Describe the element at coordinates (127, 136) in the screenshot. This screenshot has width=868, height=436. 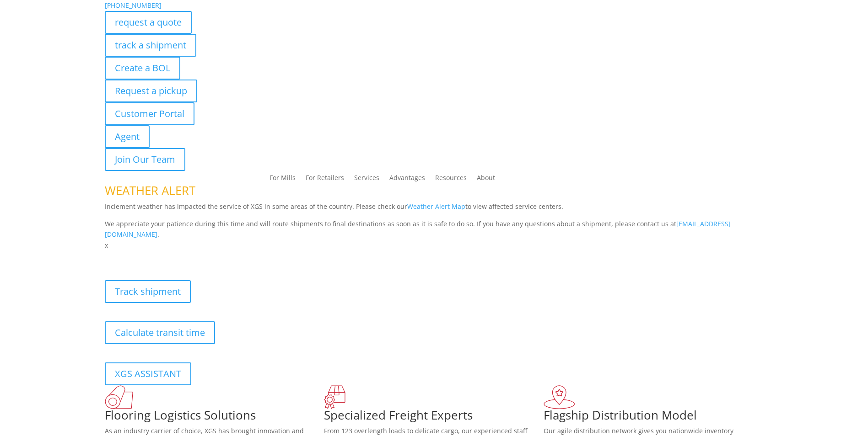
I see `a: Agent` at that location.